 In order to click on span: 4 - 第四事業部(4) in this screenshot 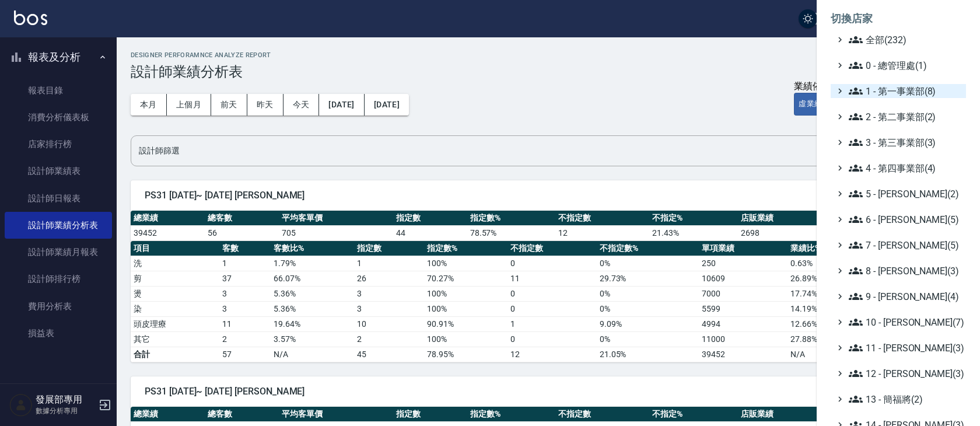, I will do `click(905, 168)`.